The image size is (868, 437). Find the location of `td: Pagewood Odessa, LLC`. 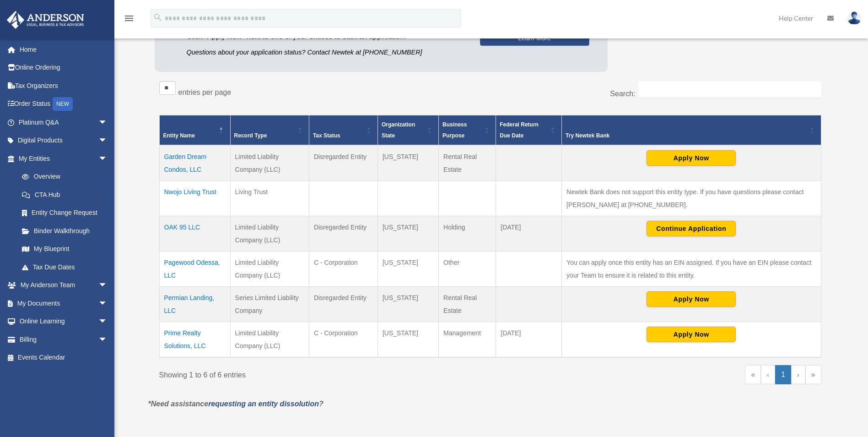

td: Pagewood Odessa, LLC is located at coordinates (195, 268).